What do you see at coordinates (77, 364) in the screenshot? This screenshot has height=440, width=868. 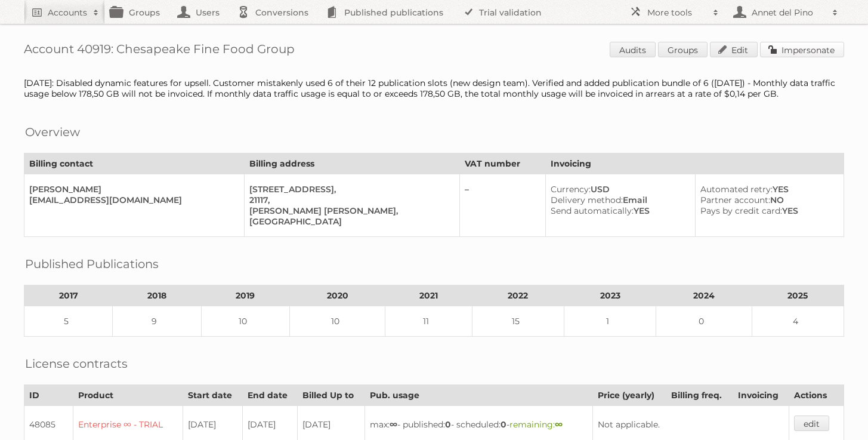 I see `h2: License contracts` at bounding box center [77, 364].